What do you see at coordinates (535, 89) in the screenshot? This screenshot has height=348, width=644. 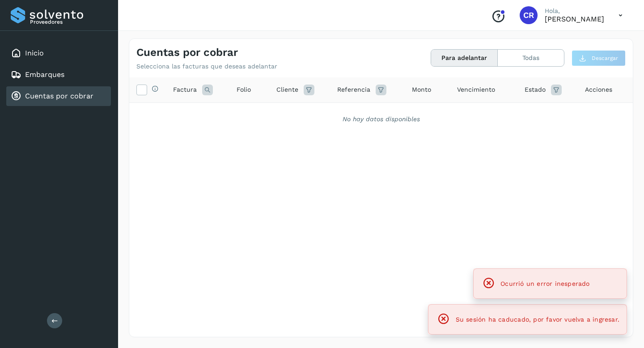 I see `span: Estado` at bounding box center [535, 89].